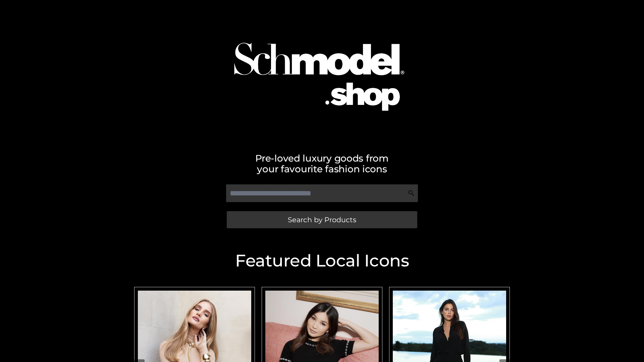  Describe the element at coordinates (322, 220) in the screenshot. I see `a: Search by Products` at that location.